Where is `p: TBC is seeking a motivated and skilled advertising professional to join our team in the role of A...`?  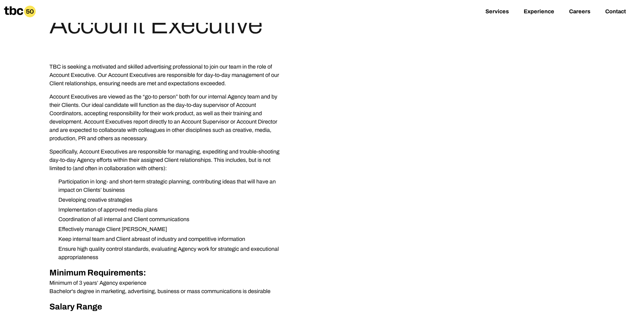
p: TBC is seeking a motivated and skilled advertising professional to join our team in the role of A... is located at coordinates (168, 75).